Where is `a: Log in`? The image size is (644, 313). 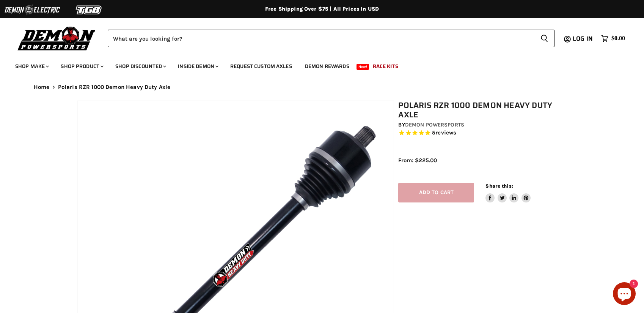 a: Log in is located at coordinates (584, 39).